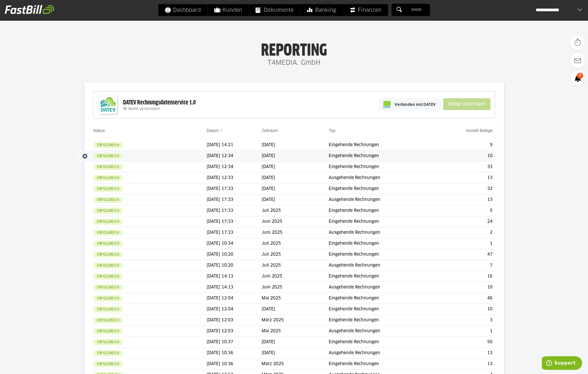 This screenshot has width=588, height=374. What do you see at coordinates (183, 10) in the screenshot?
I see `a: Dashboard` at bounding box center [183, 10].